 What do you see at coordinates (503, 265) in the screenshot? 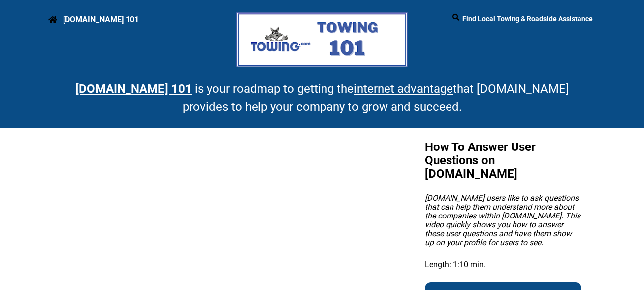
I see `p: Length: 1:10 min.` at bounding box center [503, 265].